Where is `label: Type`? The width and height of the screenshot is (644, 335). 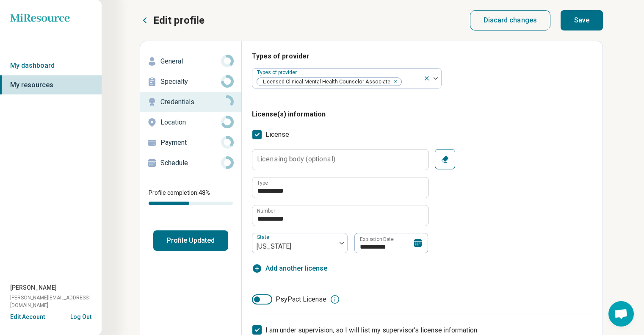
label: Type is located at coordinates (263, 183).